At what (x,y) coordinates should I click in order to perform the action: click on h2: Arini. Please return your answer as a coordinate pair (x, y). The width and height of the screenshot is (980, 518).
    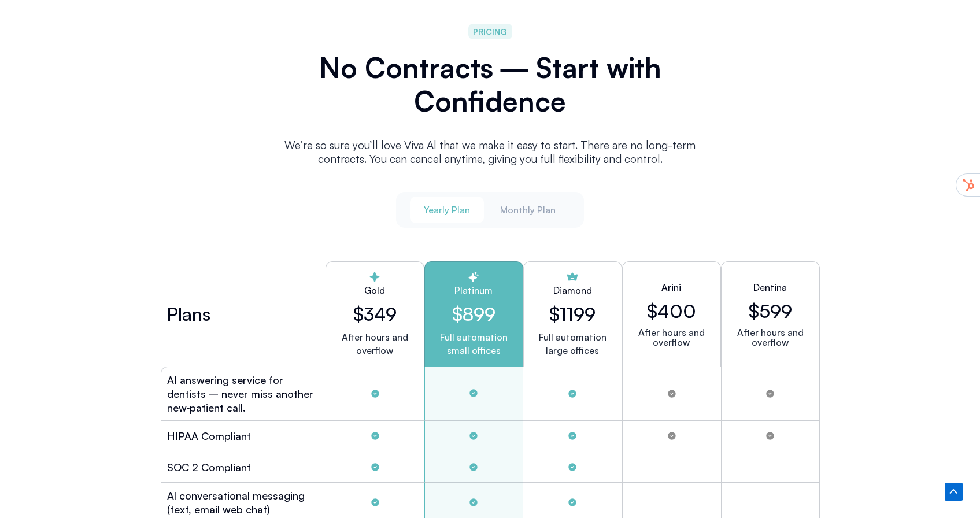
    Looking at the image, I should click on (671, 287).